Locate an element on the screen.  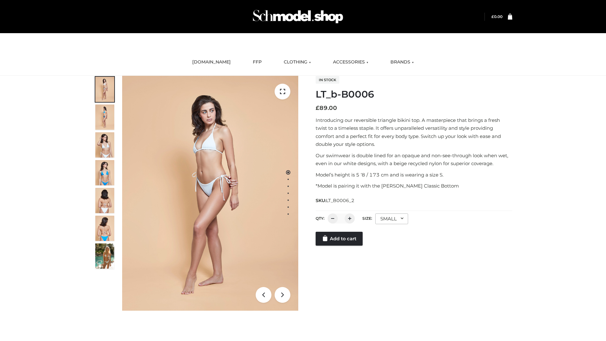
div: SMALL is located at coordinates (392, 219).